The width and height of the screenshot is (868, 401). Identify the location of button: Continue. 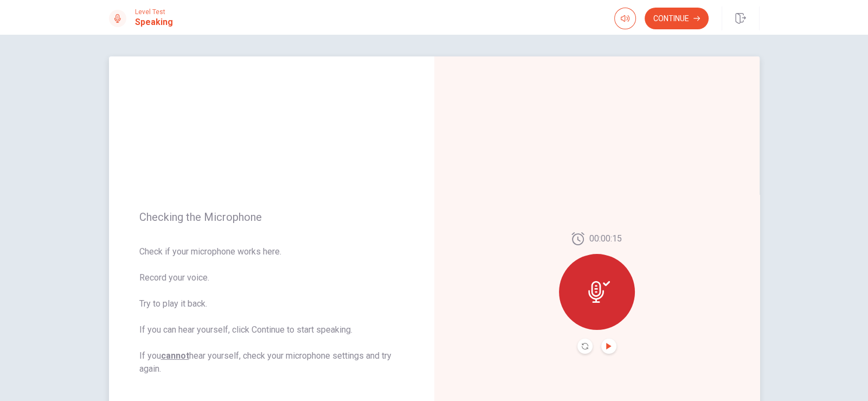
(677, 18).